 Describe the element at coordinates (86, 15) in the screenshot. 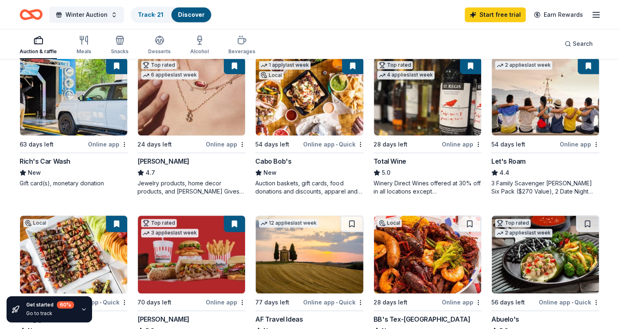

I see `button: Winter Auction` at that location.